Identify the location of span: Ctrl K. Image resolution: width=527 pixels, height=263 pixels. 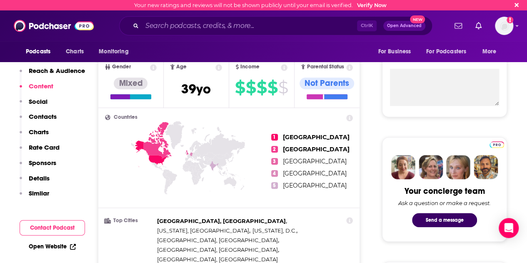
(367, 26).